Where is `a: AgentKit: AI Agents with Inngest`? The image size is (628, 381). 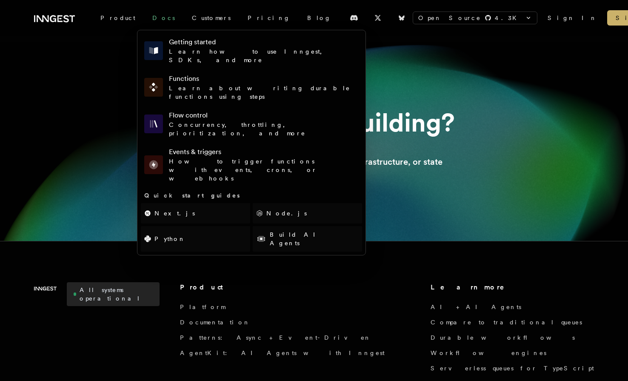 a: AgentKit: AI Agents with Inngest is located at coordinates (282, 353).